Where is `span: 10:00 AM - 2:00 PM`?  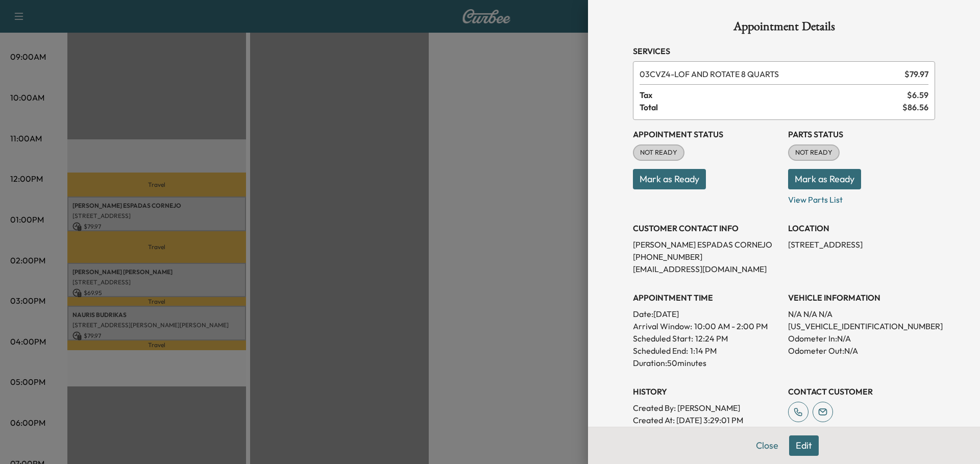
span: 10:00 AM - 2:00 PM is located at coordinates (731, 326).